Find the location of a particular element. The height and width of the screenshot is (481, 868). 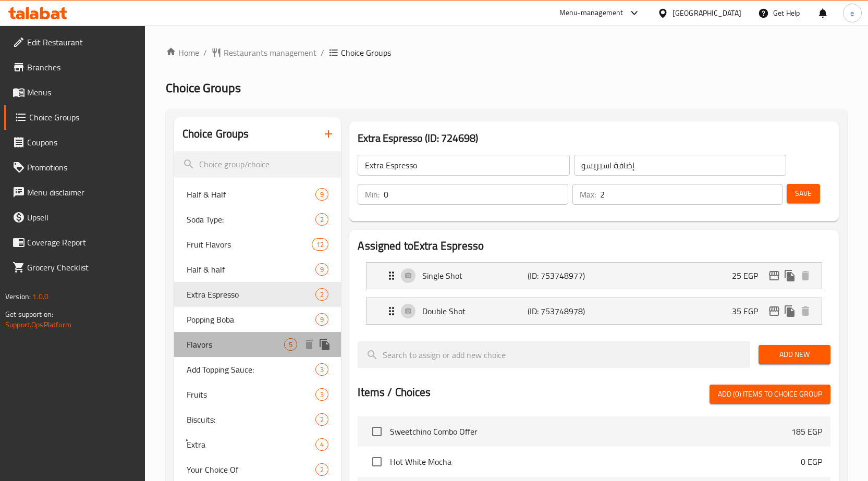

a: Coverage Report is located at coordinates (75, 242).